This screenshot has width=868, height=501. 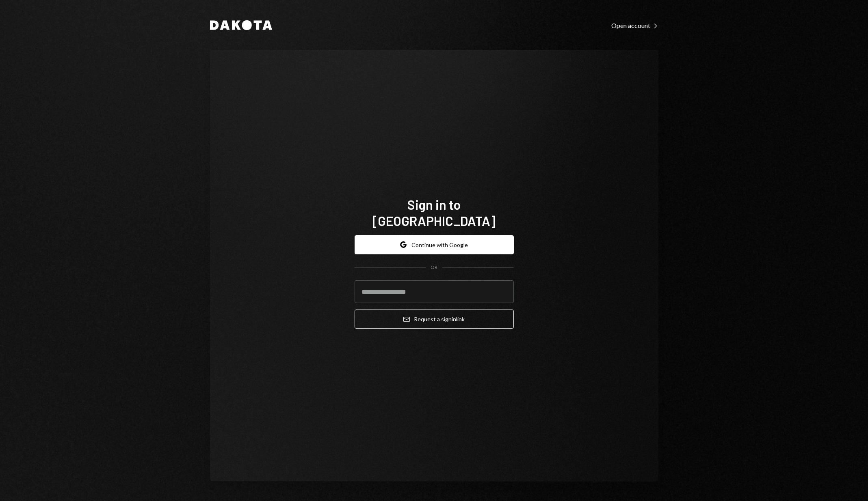 What do you see at coordinates (434, 245) in the screenshot?
I see `button: Continue with Google` at bounding box center [434, 245].